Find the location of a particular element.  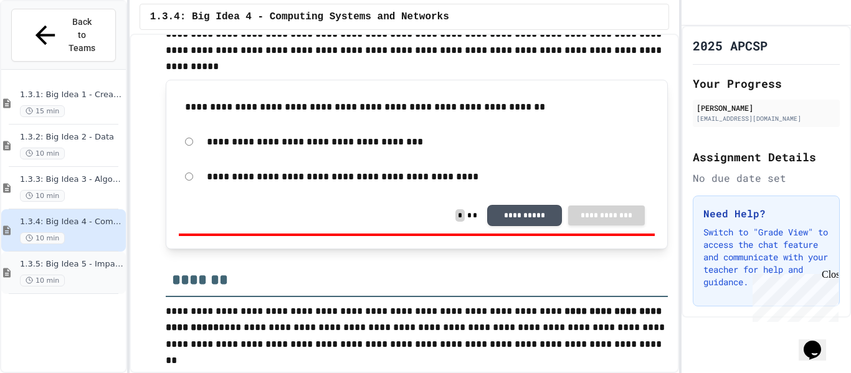

h2: Your Progress is located at coordinates (767, 84).